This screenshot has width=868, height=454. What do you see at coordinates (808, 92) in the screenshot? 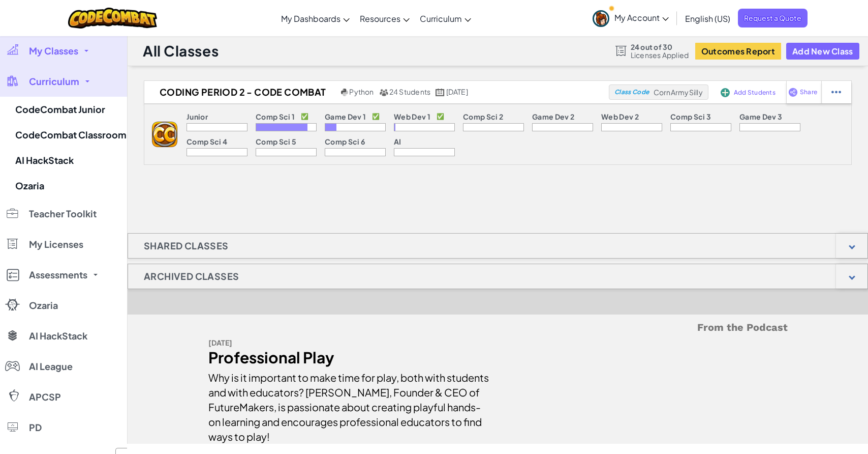
I see `span: Share` at bounding box center [808, 92].